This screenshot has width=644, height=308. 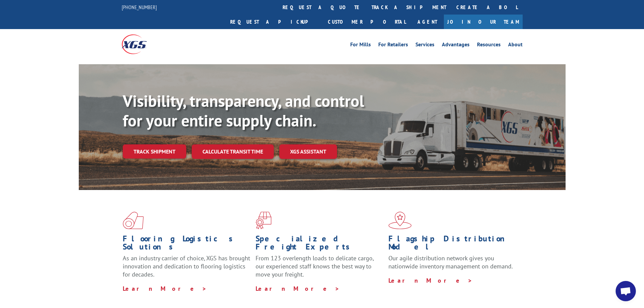 I want to click on h1: Specialized Freight Experts, so click(x=320, y=244).